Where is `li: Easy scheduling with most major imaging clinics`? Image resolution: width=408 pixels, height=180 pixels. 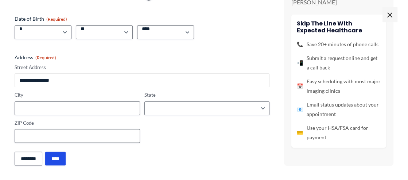 li: Easy scheduling with most major imaging clinics is located at coordinates (338, 86).